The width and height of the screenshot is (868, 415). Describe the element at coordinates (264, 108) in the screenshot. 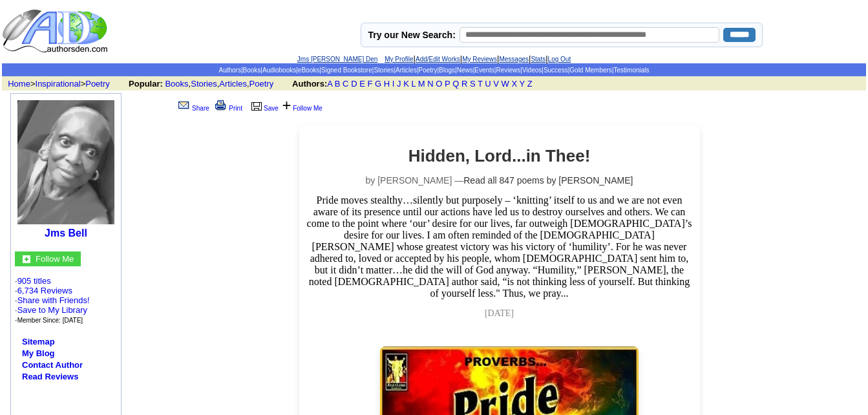

I see `a: Save` at that location.